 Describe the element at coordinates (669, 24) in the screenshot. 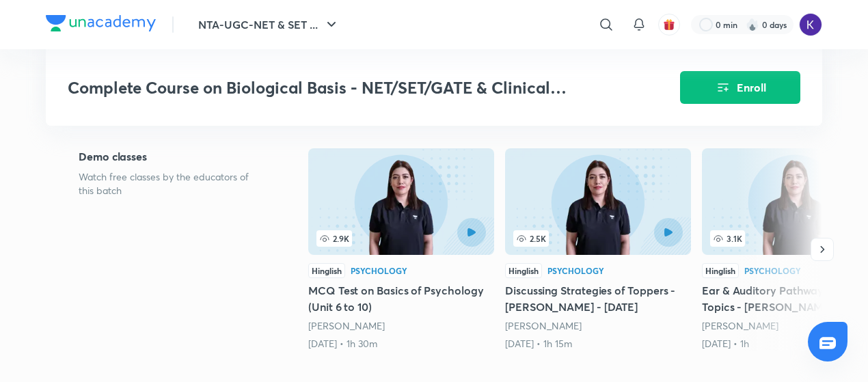

I see `button: avatar` at that location.